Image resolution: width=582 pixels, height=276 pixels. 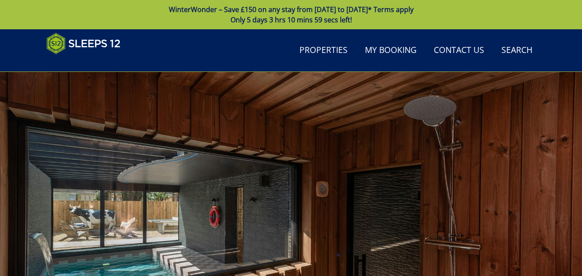 What do you see at coordinates (459, 50) in the screenshot?
I see `a: Contact Us` at bounding box center [459, 50].